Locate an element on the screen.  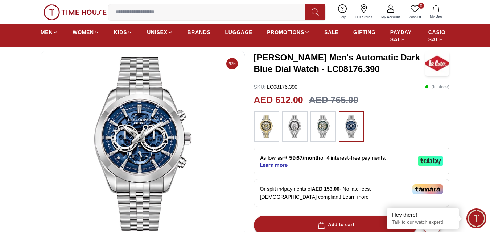
span: SKU : is located at coordinates (259, 87).